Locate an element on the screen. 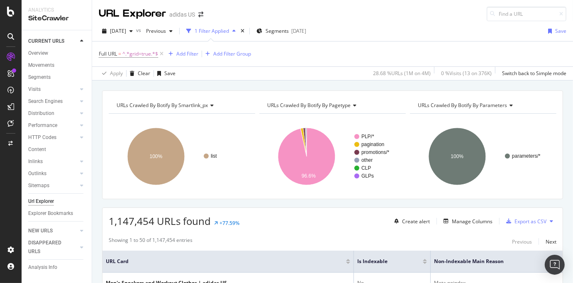 This screenshot has width=573, height=283. h4: URLs Crawled By Botify By smartlink_px is located at coordinates (181, 105).